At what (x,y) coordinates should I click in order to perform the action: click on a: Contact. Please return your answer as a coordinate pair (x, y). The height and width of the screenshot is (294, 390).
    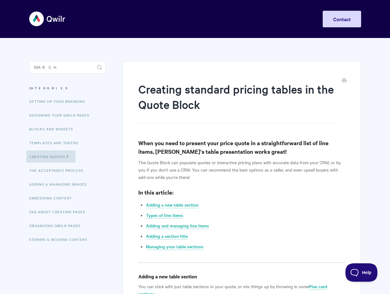
    Looking at the image, I should click on (342, 19).